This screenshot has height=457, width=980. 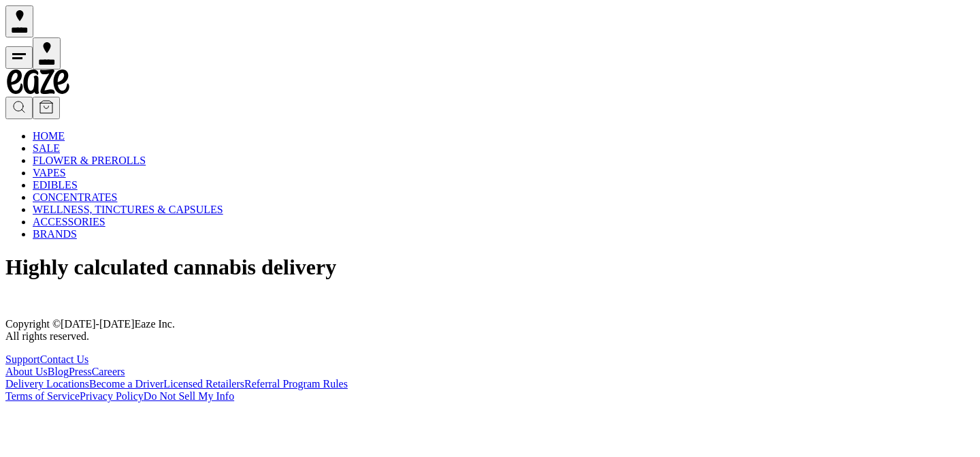 I want to click on a: Licensed Retailers, so click(x=204, y=384).